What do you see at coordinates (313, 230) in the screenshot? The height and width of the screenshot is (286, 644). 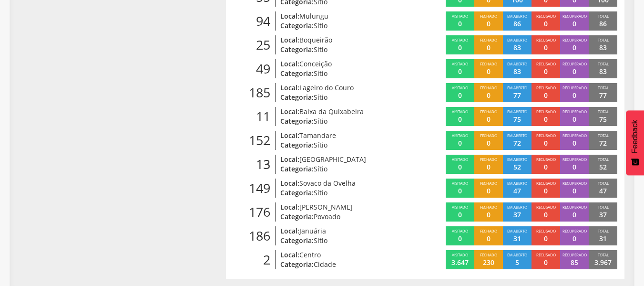 I see `span: Januária` at bounding box center [313, 230].